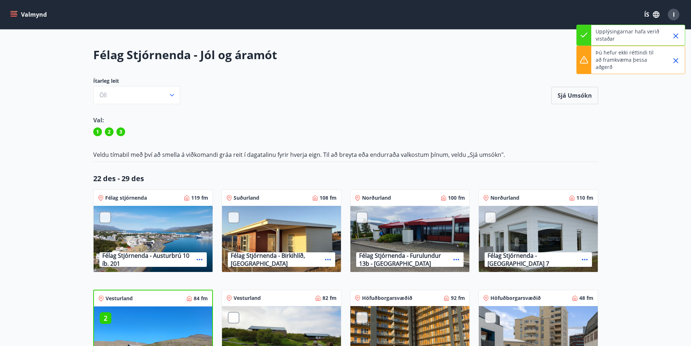 The height and width of the screenshot is (346, 691). I want to click on p: 2, so click(106, 318).